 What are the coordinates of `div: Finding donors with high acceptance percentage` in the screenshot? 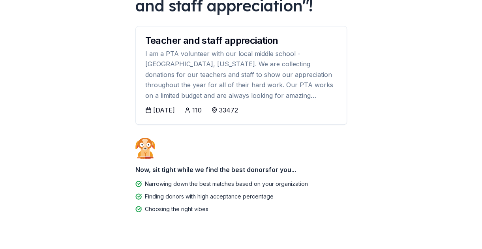 It's located at (209, 196).